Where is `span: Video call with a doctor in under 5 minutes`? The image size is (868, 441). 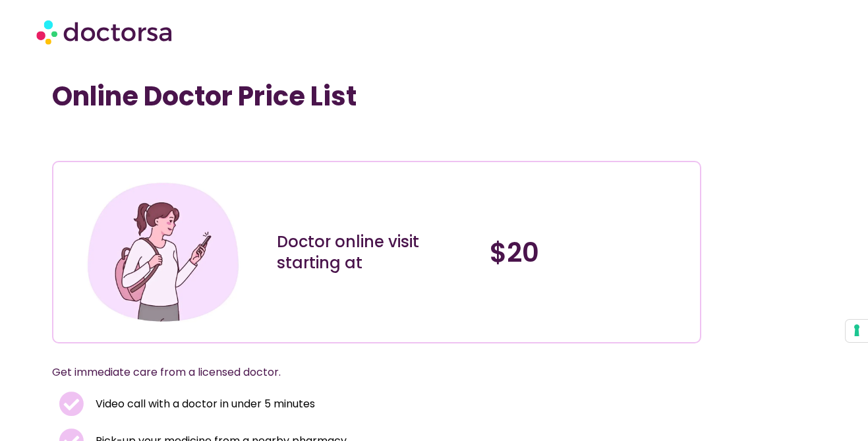
span: Video call with a doctor in under 5 minutes is located at coordinates (204, 404).